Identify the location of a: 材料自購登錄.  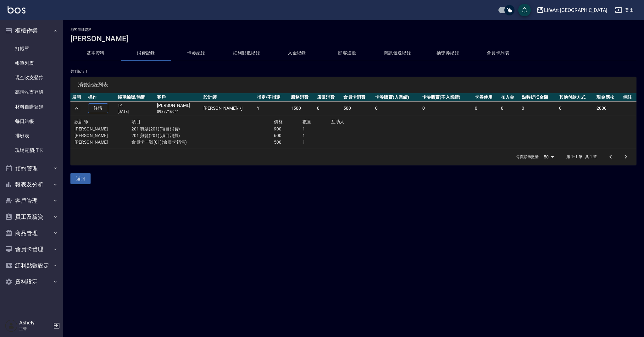
(32, 107).